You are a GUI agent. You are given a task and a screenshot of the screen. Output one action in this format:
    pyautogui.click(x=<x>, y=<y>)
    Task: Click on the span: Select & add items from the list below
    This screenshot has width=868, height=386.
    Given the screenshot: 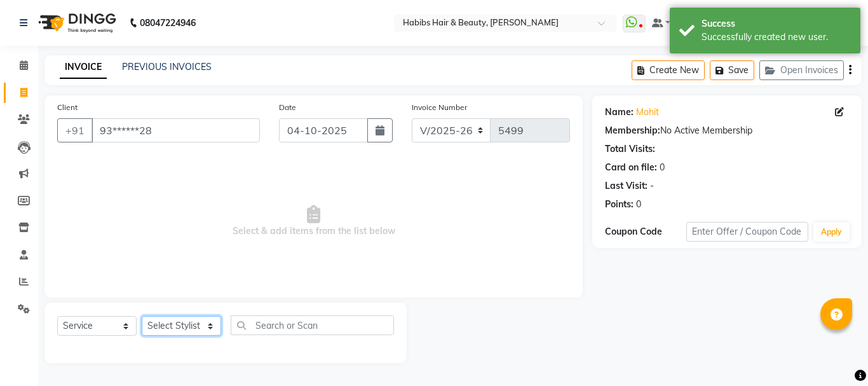 What is the action you would take?
    pyautogui.click(x=314, y=221)
    